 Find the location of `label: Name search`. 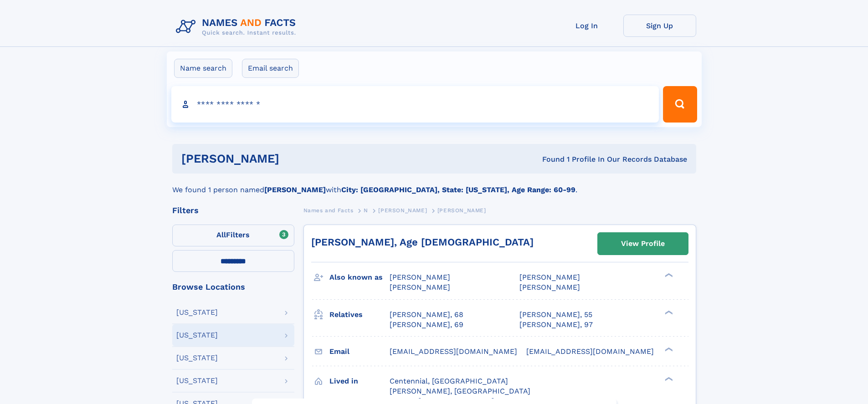

label: Name search is located at coordinates (203, 68).